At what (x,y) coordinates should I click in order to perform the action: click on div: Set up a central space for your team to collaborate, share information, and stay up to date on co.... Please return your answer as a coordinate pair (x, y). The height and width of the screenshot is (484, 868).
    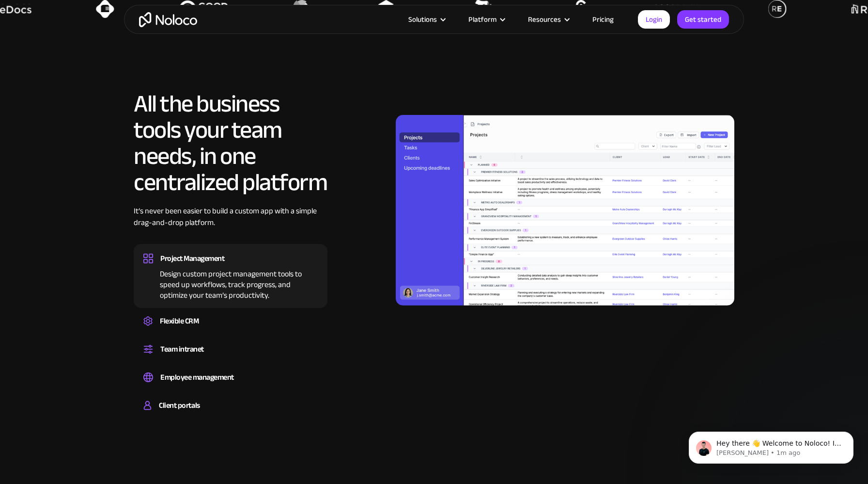
    Looking at the image, I should click on (231, 358).